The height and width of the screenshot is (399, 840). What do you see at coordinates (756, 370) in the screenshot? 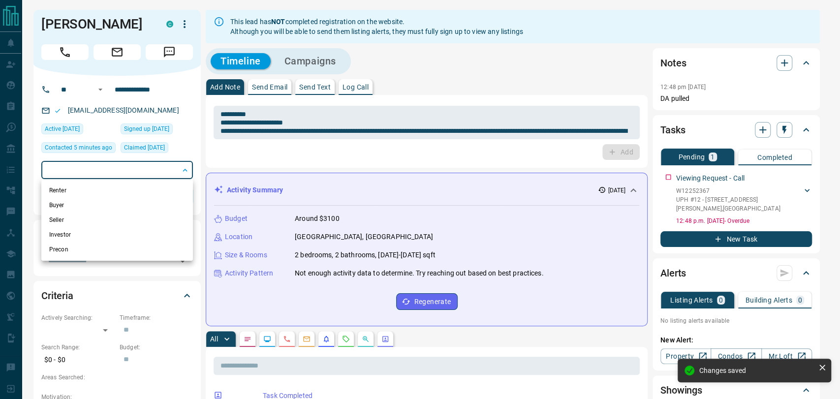
I see `div: Changes saved` at bounding box center [756, 370].